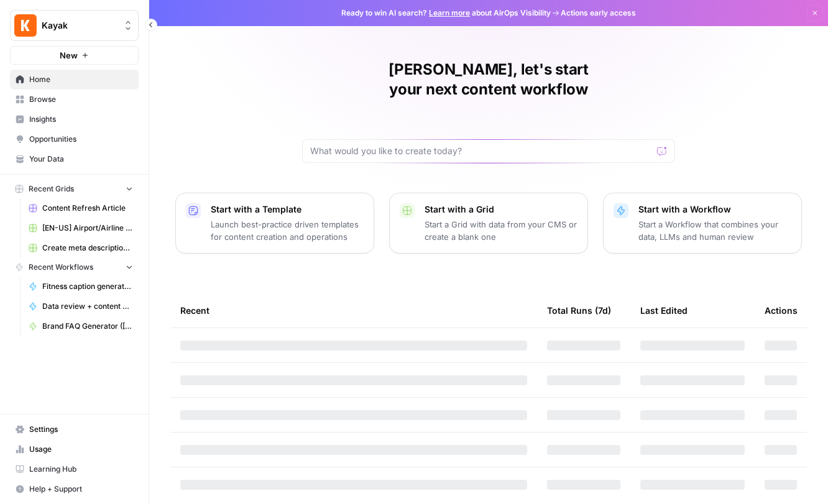 The width and height of the screenshot is (828, 504). Describe the element at coordinates (81, 119) in the screenshot. I see `span: Insights` at that location.